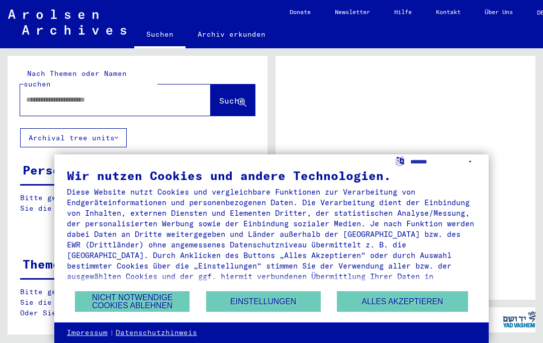 Image resolution: width=543 pixels, height=343 pixels. Describe the element at coordinates (137, 302) in the screenshot. I see `p: Bitte geben Sie einen Suchbegriff ein oder nutzen Sie die Filter, um Suchertreffer zu erhalten. O...` at that location.